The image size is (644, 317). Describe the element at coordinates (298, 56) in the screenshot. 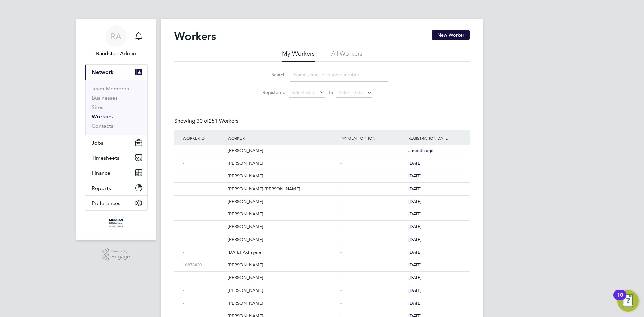

I see `li: My Workers` at that location.